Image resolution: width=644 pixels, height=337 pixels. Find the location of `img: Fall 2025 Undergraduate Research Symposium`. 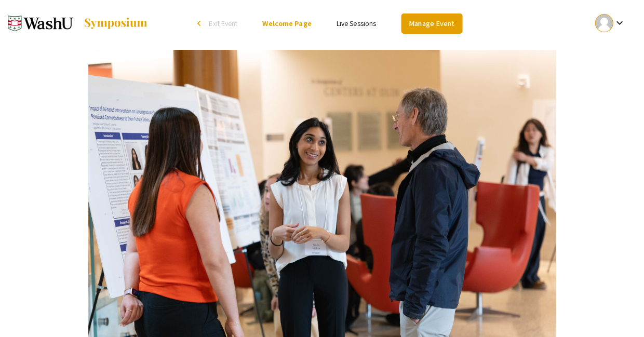

img: Fall 2025 Undergraduate Research Symposium is located at coordinates (40, 24).